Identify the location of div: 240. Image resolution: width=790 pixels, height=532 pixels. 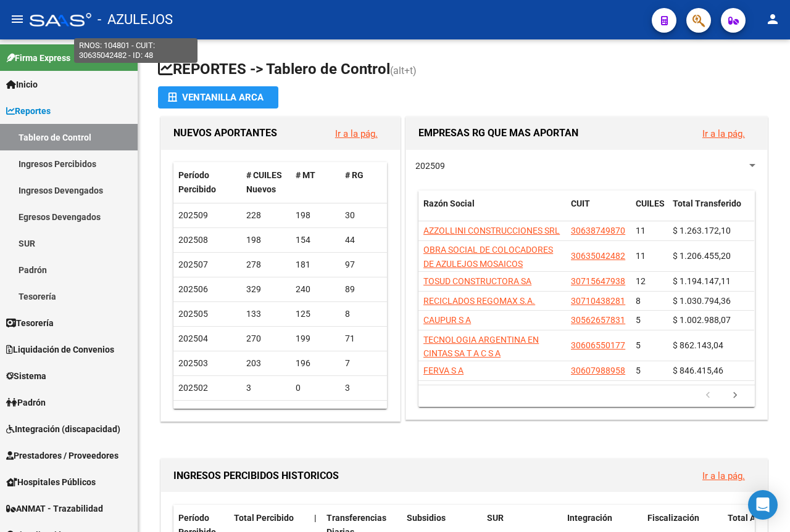
(315, 290).